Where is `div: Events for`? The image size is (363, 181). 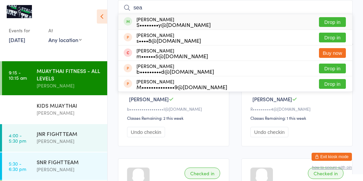 div: Events for is located at coordinates (25, 30).